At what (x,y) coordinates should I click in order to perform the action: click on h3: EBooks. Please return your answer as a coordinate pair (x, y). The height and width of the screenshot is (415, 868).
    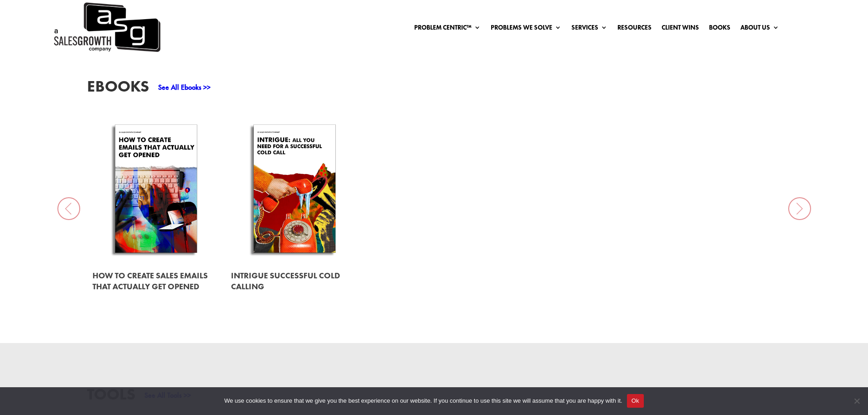
    Looking at the image, I should click on (118, 88).